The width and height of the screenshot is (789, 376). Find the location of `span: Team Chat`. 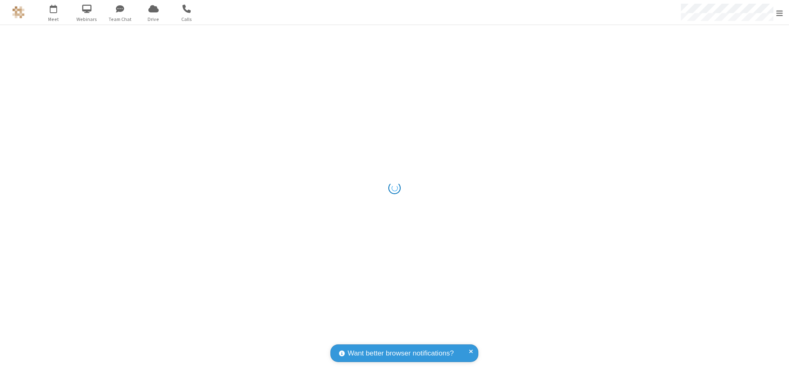

span: Team Chat is located at coordinates (120, 19).